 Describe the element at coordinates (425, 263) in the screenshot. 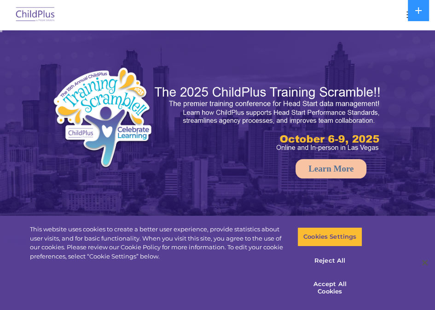

I see `button: Close` at that location.